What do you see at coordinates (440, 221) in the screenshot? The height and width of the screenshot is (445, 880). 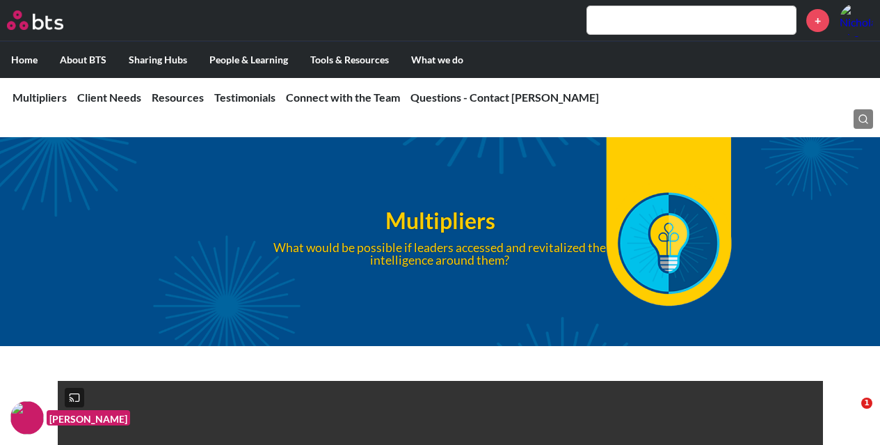 I see `h1: Multipliers` at bounding box center [440, 221].